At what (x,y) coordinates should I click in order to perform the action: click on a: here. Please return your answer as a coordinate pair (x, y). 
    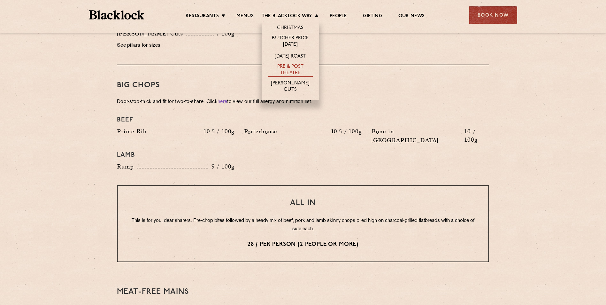
    Looking at the image, I should click on (222, 102).